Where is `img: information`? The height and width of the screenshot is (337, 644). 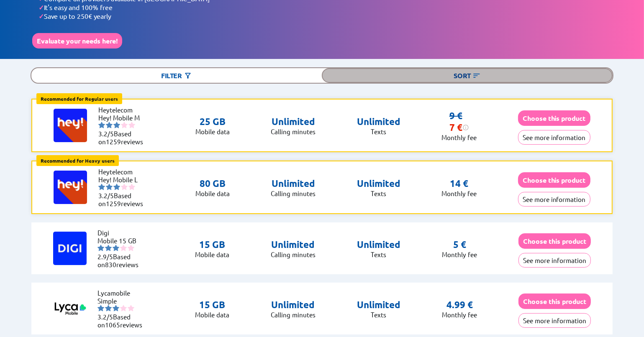
img: information is located at coordinates (466, 128).